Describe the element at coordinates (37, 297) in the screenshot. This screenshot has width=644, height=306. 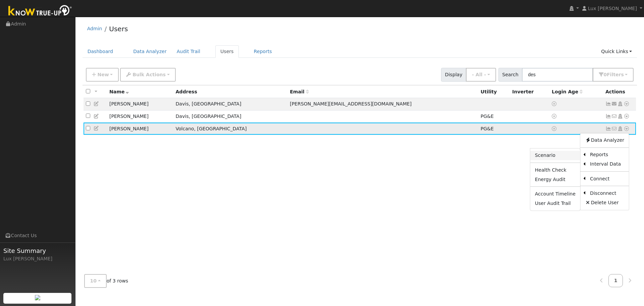
I see `img: retrieve` at that location.